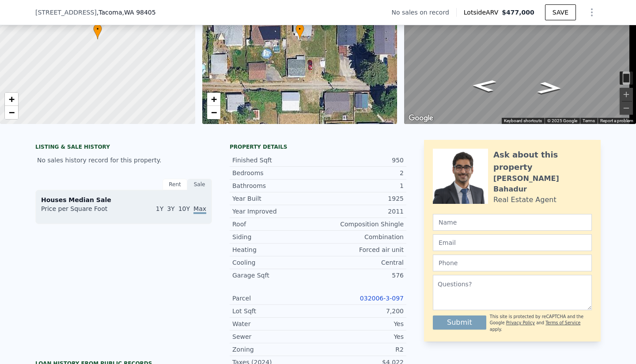  I want to click on div: Cooling, so click(275, 263).